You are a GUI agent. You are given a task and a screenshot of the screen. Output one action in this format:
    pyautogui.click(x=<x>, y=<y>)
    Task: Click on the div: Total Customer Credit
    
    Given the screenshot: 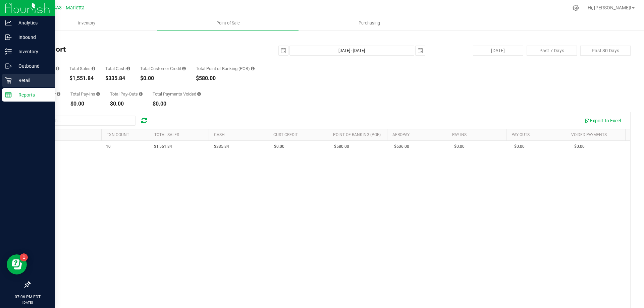 What is the action you would take?
    pyautogui.click(x=163, y=69)
    